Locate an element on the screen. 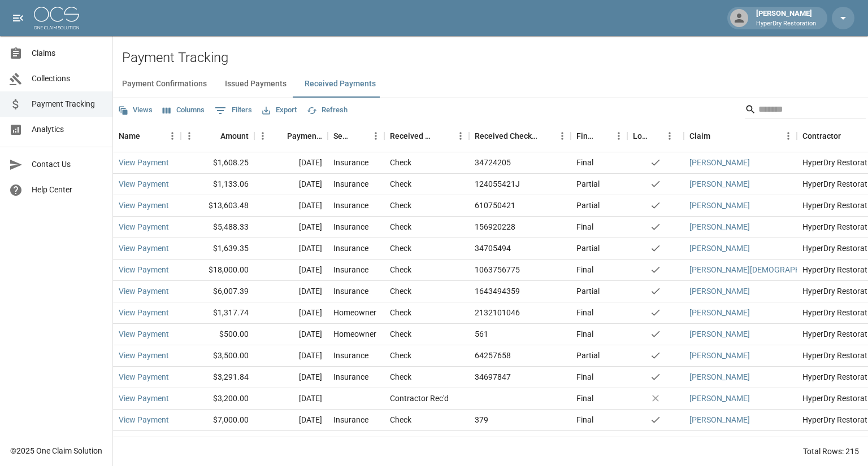  div: $3,500.00 is located at coordinates (217, 356).